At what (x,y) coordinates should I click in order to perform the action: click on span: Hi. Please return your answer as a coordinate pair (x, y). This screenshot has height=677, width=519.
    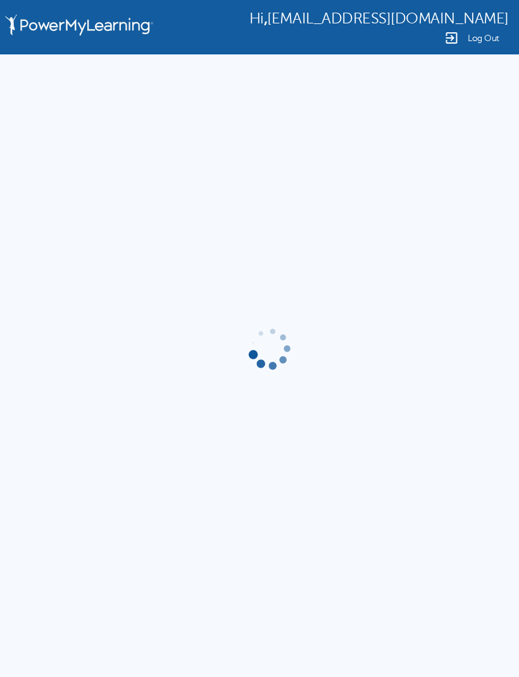
    Looking at the image, I should click on (256, 18).